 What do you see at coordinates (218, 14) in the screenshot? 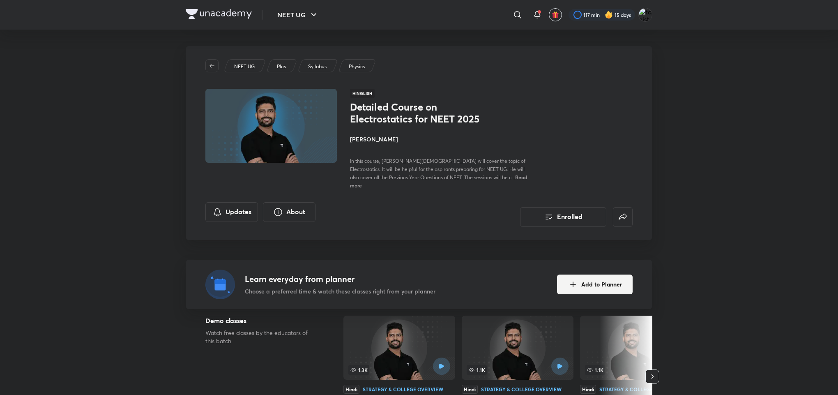
I see `img: Company Logo` at bounding box center [218, 14].